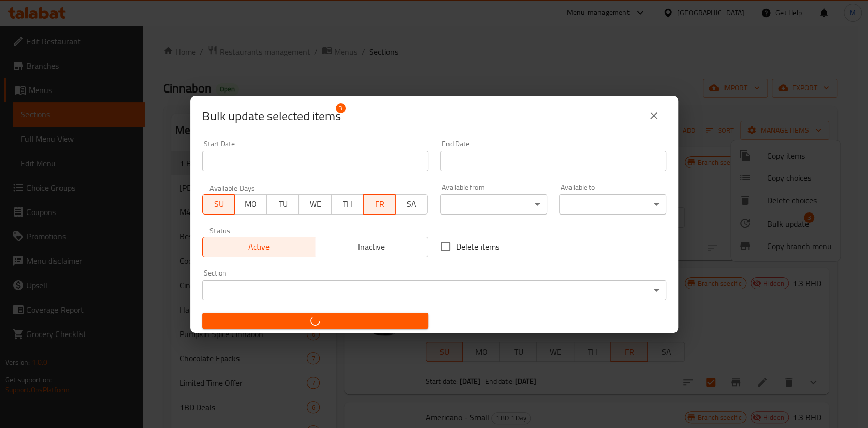  Describe the element at coordinates (372, 246) in the screenshot. I see `span: Inactive` at that location.